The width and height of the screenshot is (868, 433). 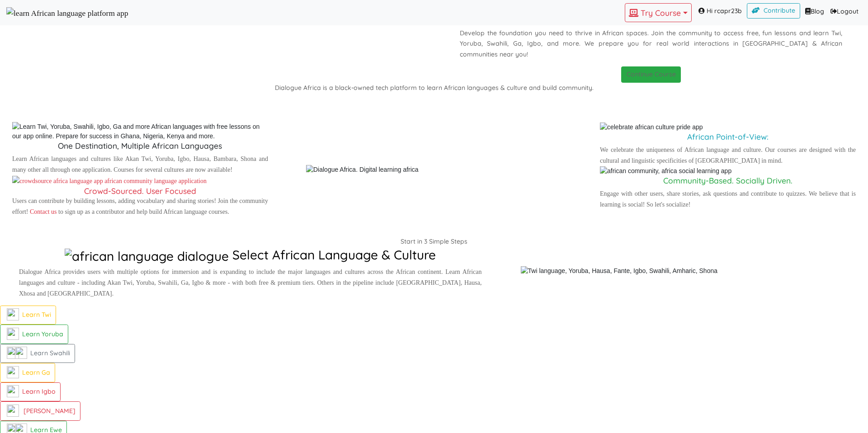 What do you see at coordinates (140, 207) in the screenshot?
I see `p: Users can contribute by building lessons, adding vocabulary and sharing stories! Join the communi...` at bounding box center [140, 207].